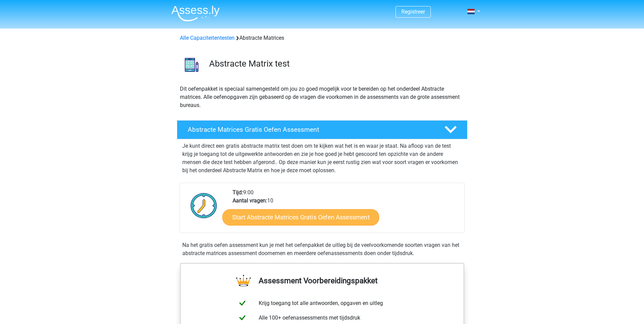 Image resolution: width=644 pixels, height=324 pixels. What do you see at coordinates (207, 37) in the screenshot?
I see `a: Alle Capaciteitentesten` at bounding box center [207, 37].